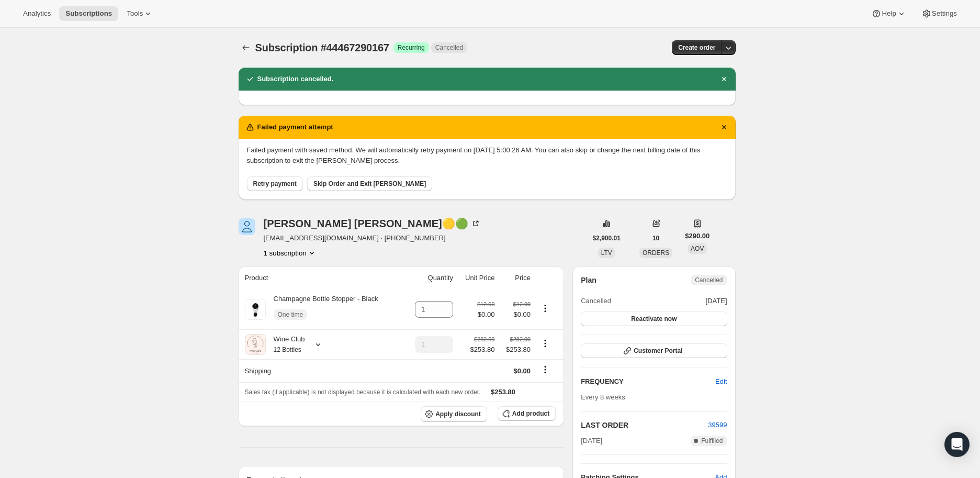 The width and height of the screenshot is (980, 478). Describe the element at coordinates (697, 236) in the screenshot. I see `span: $290.00` at that location.